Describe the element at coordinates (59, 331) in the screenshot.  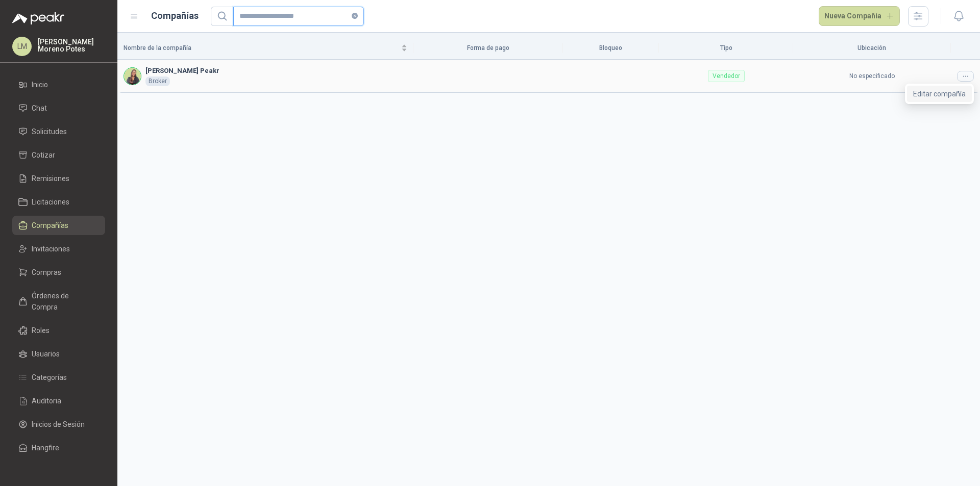
I see `a: Roles` at that location.